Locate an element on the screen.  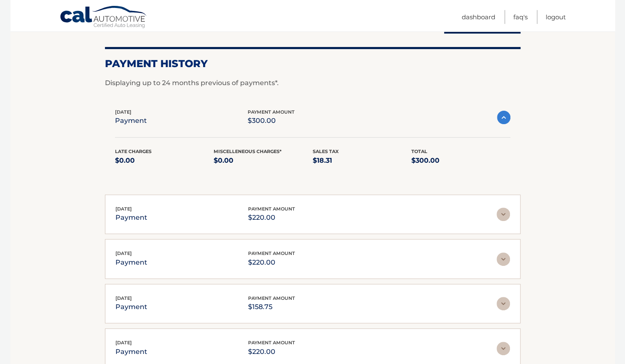
span: Total is located at coordinates (419, 152).